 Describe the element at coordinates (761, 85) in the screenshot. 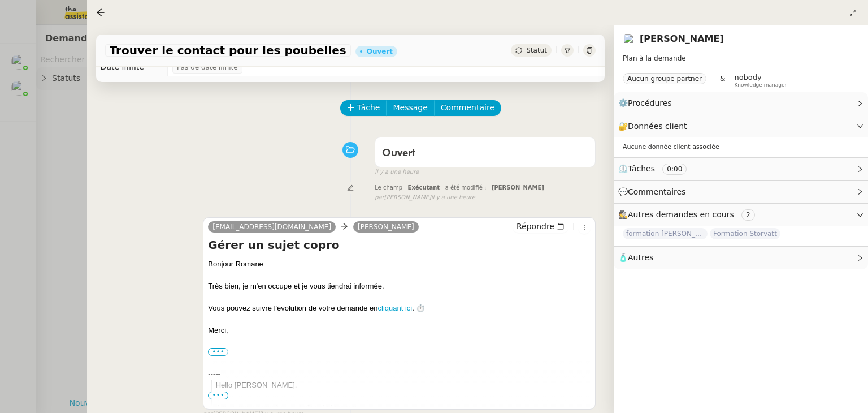

I see `span: Knowledge manager` at that location.